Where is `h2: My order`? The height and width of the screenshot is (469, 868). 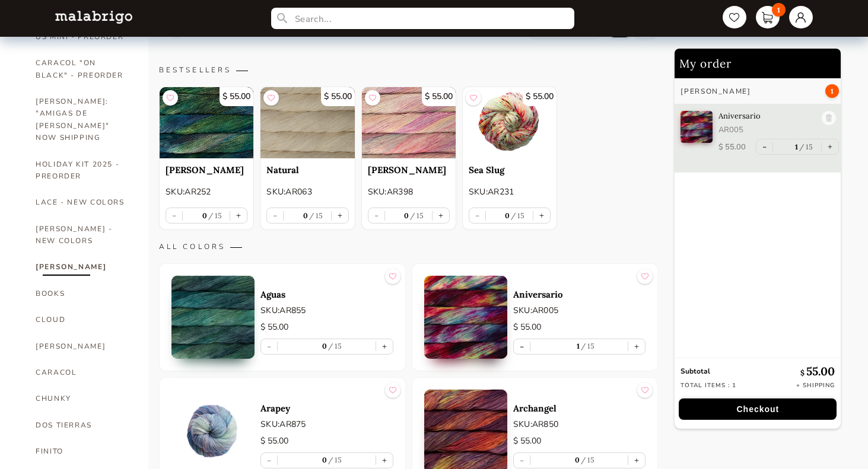 h2: My order is located at coordinates (758, 64).